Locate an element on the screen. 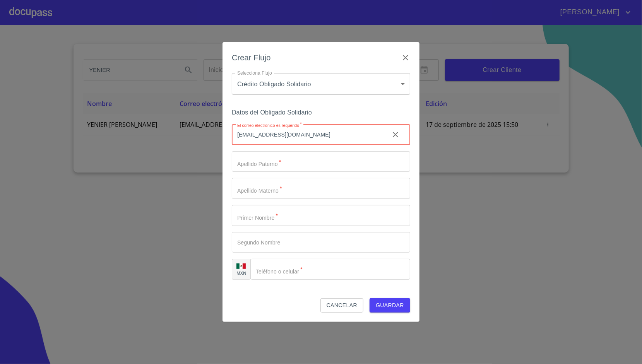 The height and width of the screenshot is (364, 642). button: Cancelar is located at coordinates (342, 305).